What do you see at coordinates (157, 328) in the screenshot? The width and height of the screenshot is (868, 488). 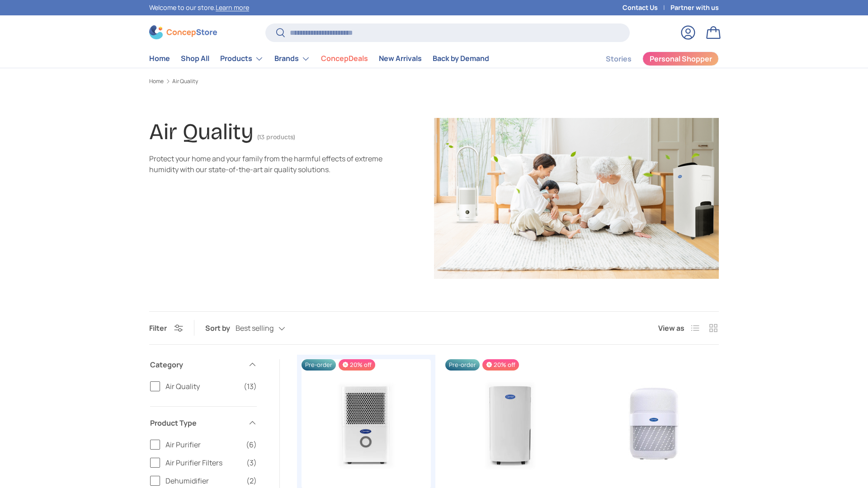 I see `span: Filter` at bounding box center [157, 328].